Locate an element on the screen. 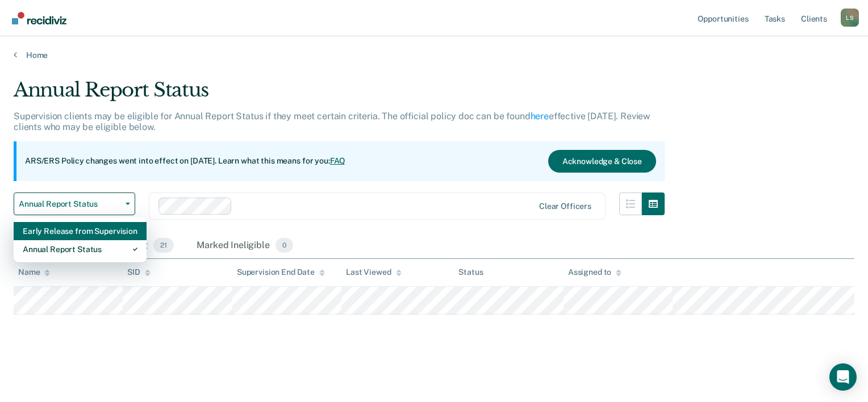  span: 21 is located at coordinates (164, 245).